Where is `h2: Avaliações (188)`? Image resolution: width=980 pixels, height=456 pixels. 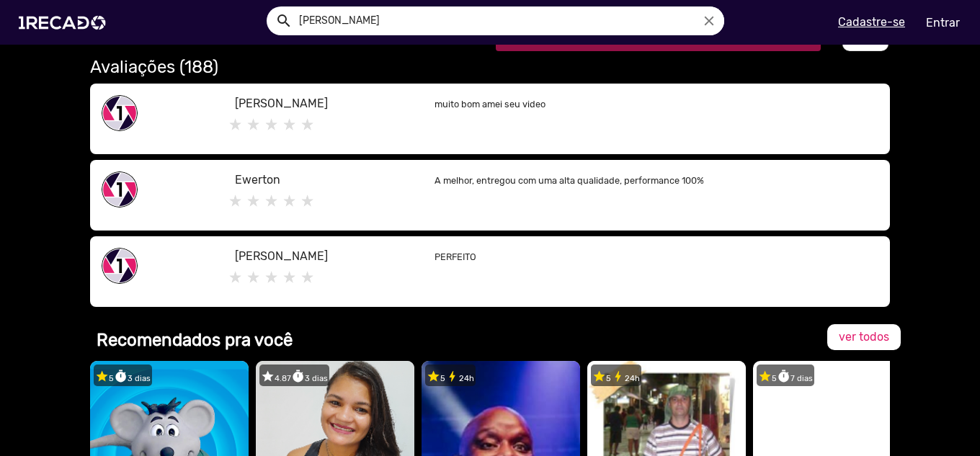 h2: Avaliações (188) is located at coordinates (490, 67).